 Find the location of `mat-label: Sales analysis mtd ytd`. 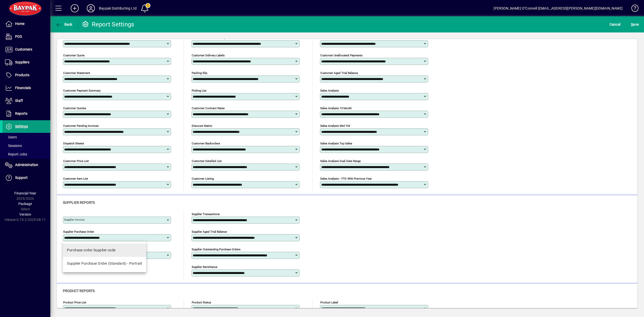

mat-label: Sales analysis mtd ytd is located at coordinates (335, 126).